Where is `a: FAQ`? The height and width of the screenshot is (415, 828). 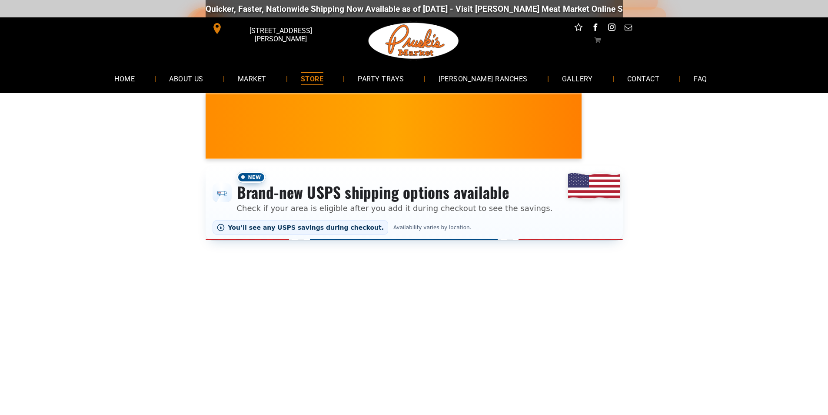 a: FAQ is located at coordinates (700, 78).